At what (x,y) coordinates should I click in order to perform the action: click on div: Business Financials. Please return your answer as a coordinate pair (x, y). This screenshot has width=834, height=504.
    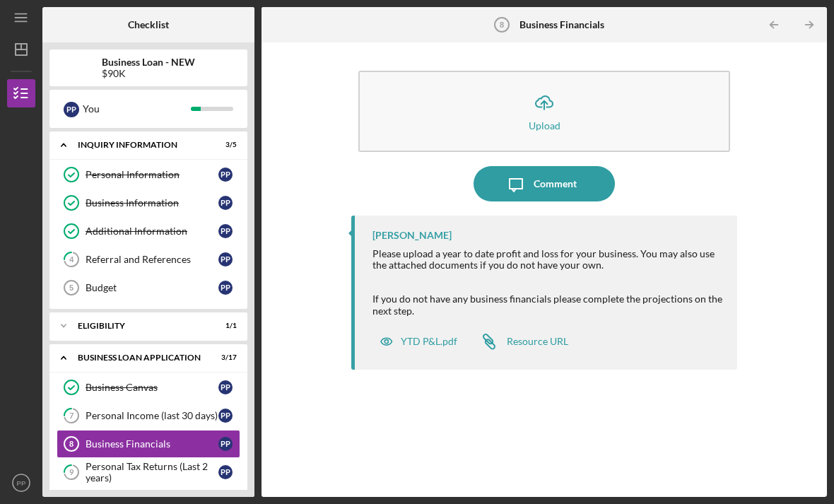
    Looking at the image, I should click on (152, 443).